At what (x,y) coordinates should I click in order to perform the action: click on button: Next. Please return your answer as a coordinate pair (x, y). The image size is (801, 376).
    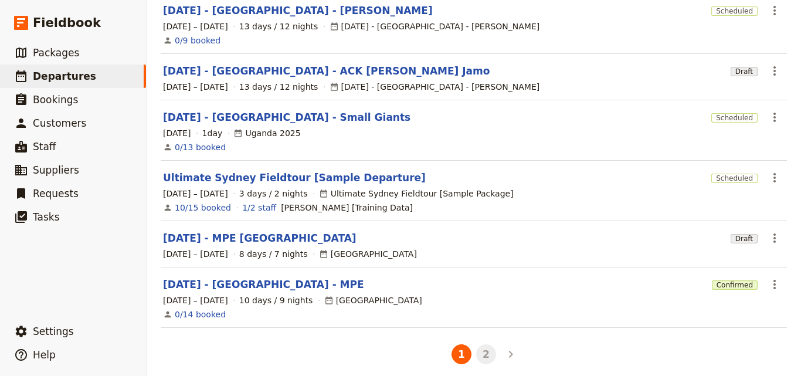
    Looking at the image, I should click on (511, 354).